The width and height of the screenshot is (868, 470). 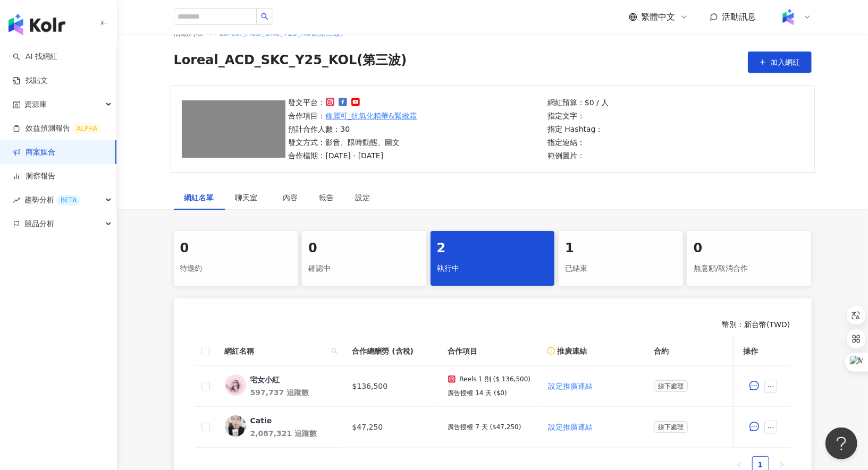 What do you see at coordinates (620, 269) in the screenshot?
I see `div: 已結束` at bounding box center [620, 269].